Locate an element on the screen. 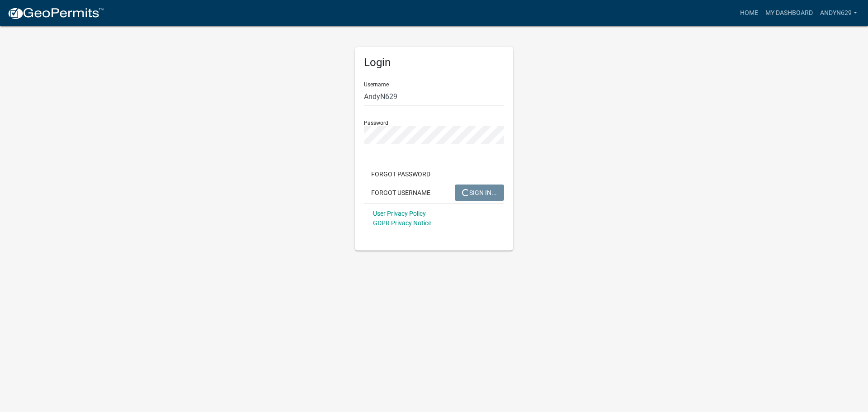 The image size is (868, 412). a: GDPR Privacy Notice is located at coordinates (402, 223).